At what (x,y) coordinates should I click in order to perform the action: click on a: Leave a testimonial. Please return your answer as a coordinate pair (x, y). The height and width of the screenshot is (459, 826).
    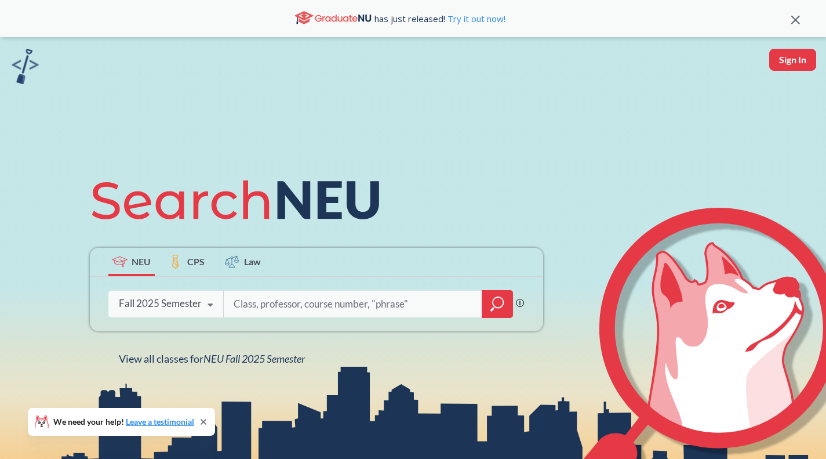
    Looking at the image, I should click on (160, 421).